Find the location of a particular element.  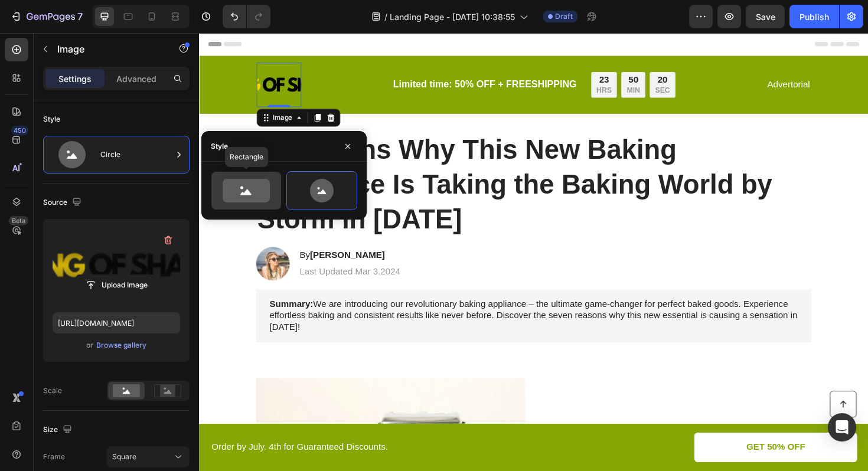

p: SEC is located at coordinates (490, 61).